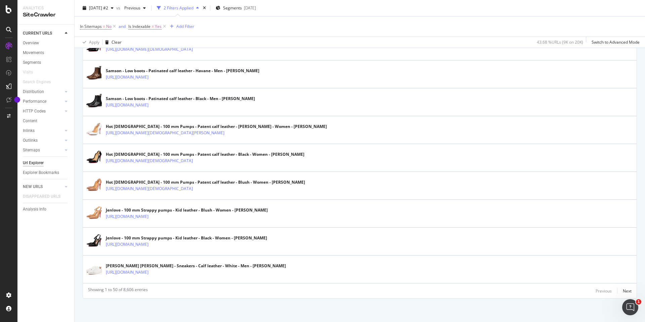 This screenshot has width=645, height=322. I want to click on span: Segments, so click(232, 8).